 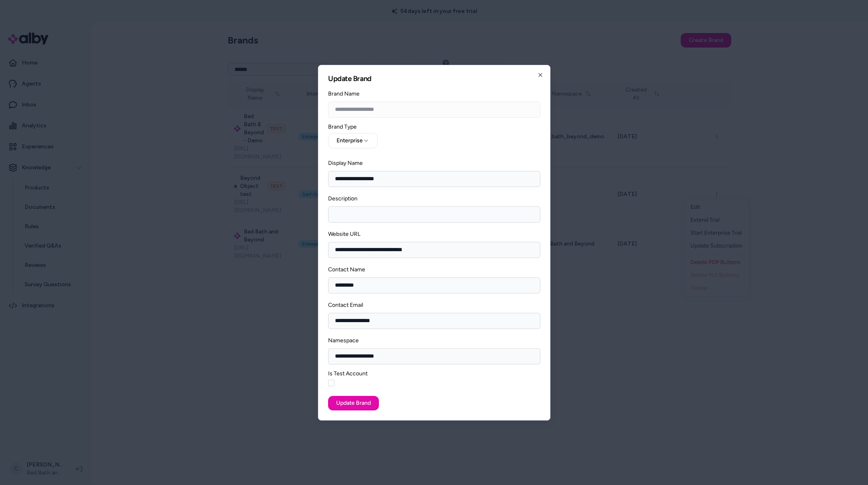 What do you see at coordinates (343, 199) in the screenshot?
I see `label: Description` at bounding box center [343, 199].